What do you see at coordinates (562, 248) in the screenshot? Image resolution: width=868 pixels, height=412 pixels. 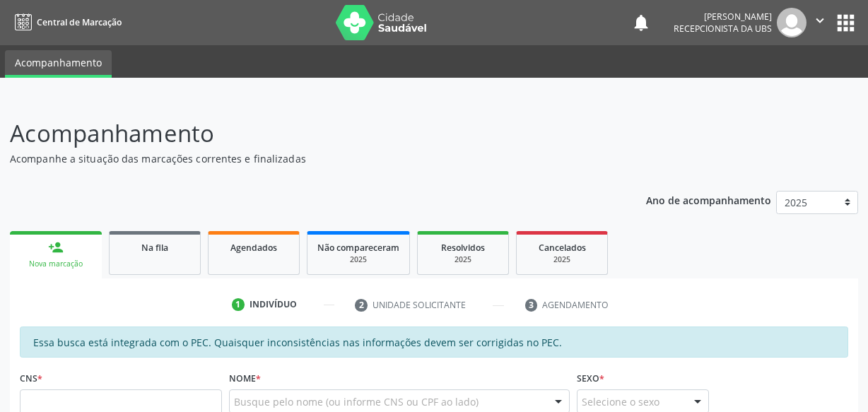 I see `span: Cancelados` at bounding box center [562, 248].